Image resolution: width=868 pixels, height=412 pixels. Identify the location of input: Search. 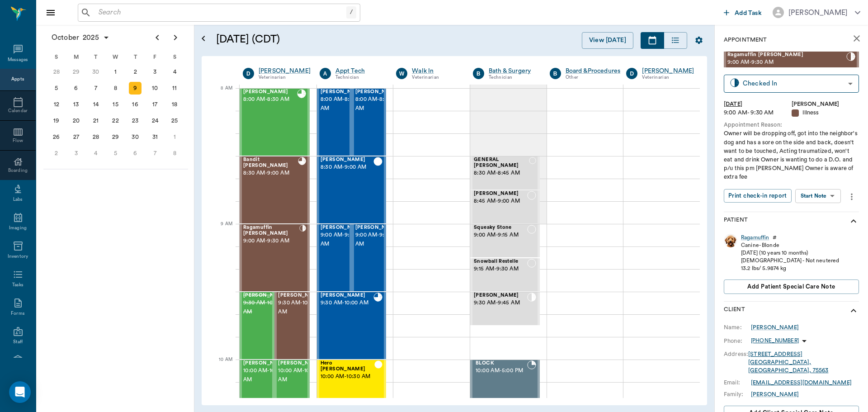
(220, 13).